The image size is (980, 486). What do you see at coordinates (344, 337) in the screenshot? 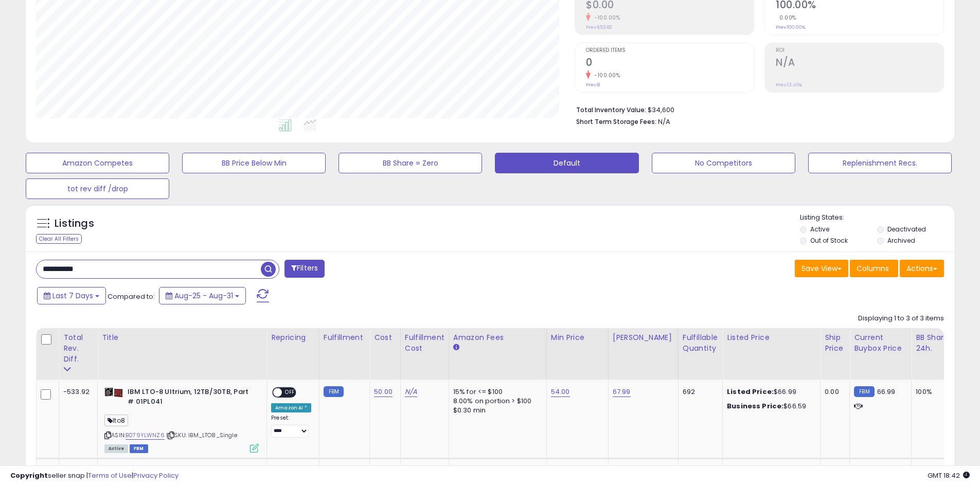
I see `div: Fulfillment` at bounding box center [344, 337].